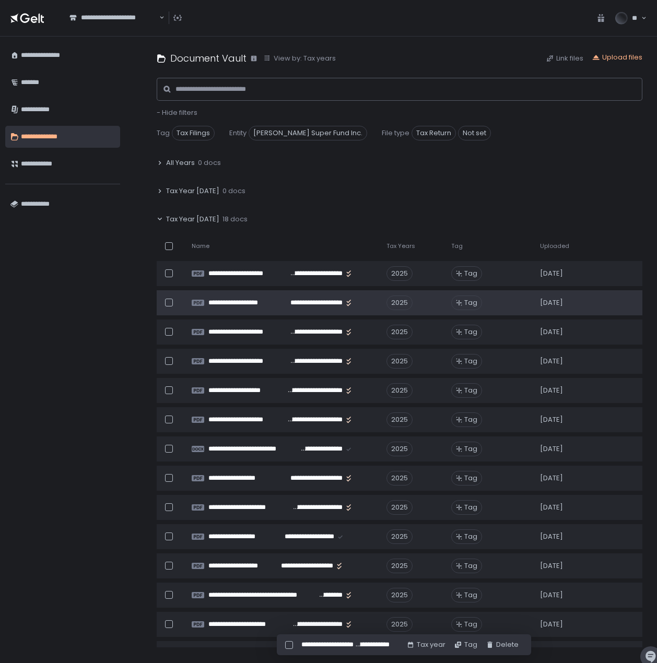 This screenshot has width=657, height=663. What do you see at coordinates (465, 645) in the screenshot?
I see `div: Tag` at bounding box center [465, 645].